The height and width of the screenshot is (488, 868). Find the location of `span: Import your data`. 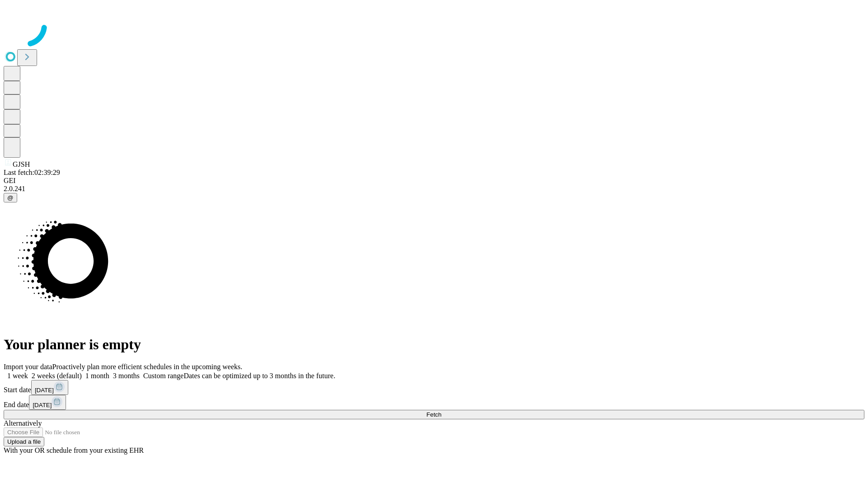

span: Import your data is located at coordinates (28, 367).